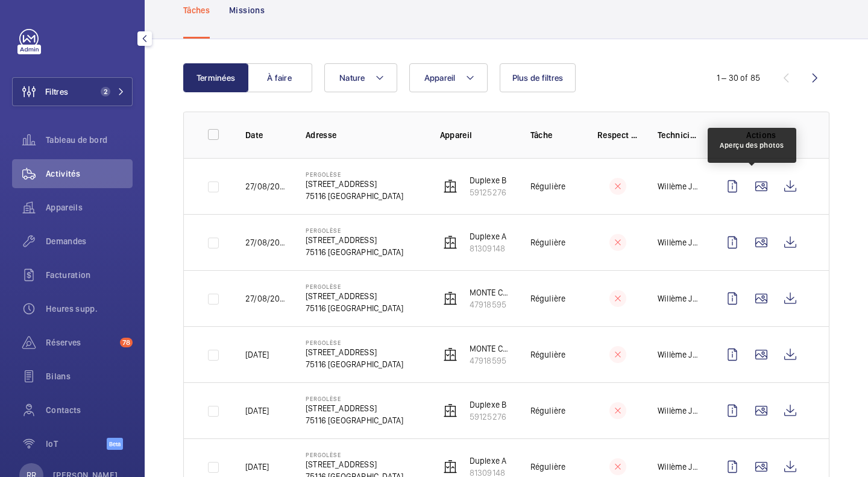 The image size is (868, 477). What do you see at coordinates (363, 135) in the screenshot?
I see `p: Adresse` at bounding box center [363, 135].